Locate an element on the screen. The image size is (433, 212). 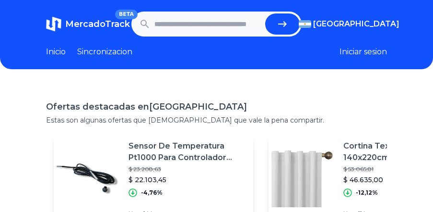
img: Argentina is located at coordinates (305, 24).